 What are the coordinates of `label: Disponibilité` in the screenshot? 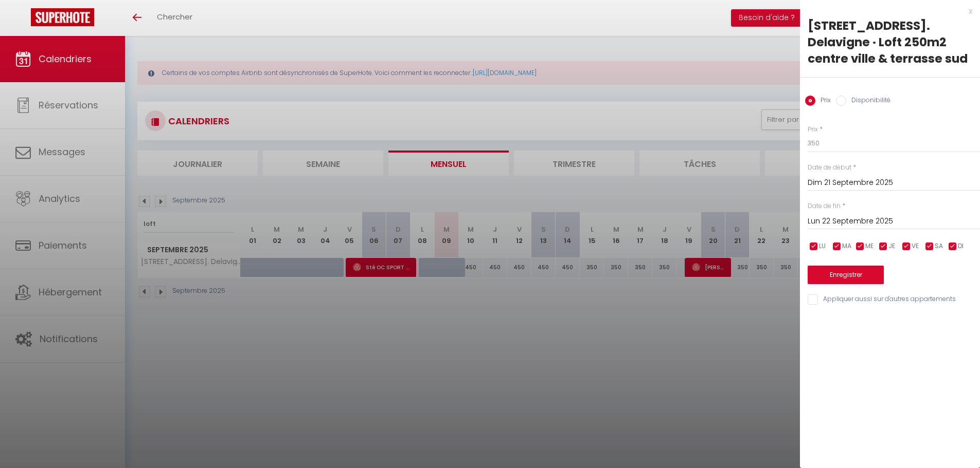 It's located at (868, 101).